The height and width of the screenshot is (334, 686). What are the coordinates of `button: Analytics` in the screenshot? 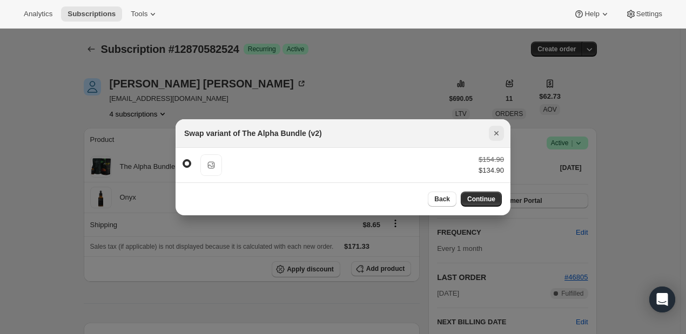 It's located at (38, 14).